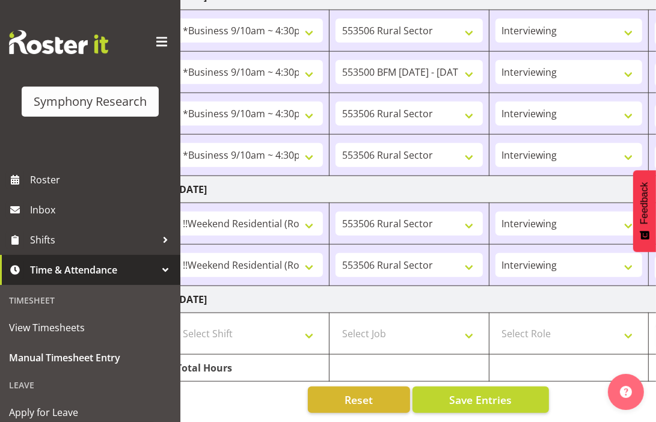  Describe the element at coordinates (480, 400) in the screenshot. I see `span: Save Entries` at that location.